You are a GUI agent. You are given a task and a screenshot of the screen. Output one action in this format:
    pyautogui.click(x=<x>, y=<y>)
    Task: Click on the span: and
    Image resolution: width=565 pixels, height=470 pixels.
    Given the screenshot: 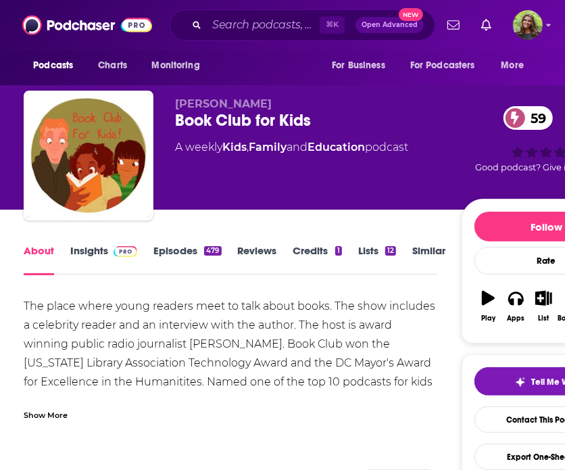 What is the action you would take?
    pyautogui.click(x=297, y=147)
    